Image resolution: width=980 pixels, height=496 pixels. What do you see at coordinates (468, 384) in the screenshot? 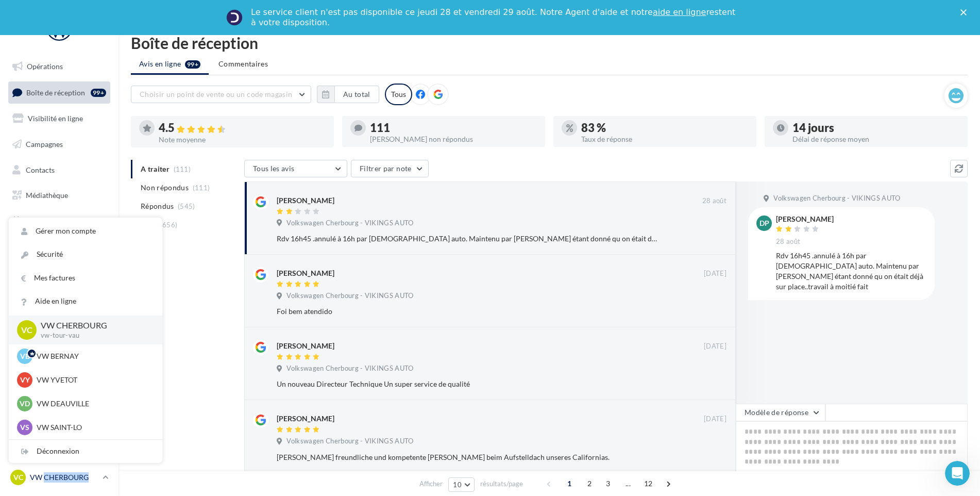
I see `div: Un nouveau Directeur Technique Un super service de qualité` at bounding box center [468, 384].